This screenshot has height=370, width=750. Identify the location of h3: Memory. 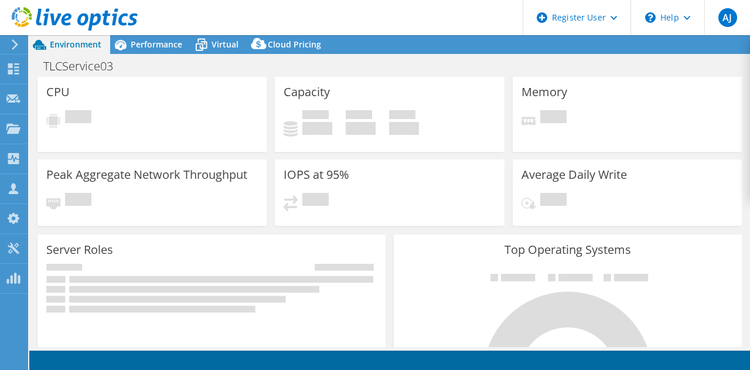
(545, 92).